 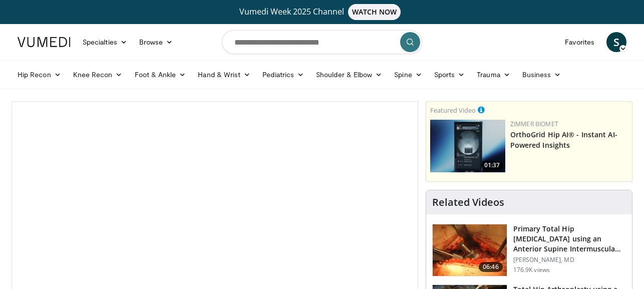 What do you see at coordinates (493, 75) in the screenshot?
I see `a: Trauma` at bounding box center [493, 75].